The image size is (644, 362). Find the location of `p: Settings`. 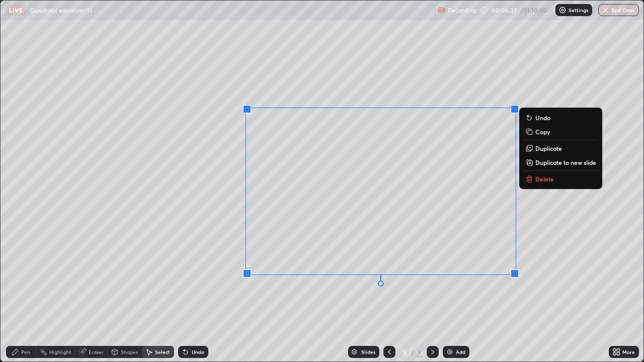

p: Settings is located at coordinates (578, 10).